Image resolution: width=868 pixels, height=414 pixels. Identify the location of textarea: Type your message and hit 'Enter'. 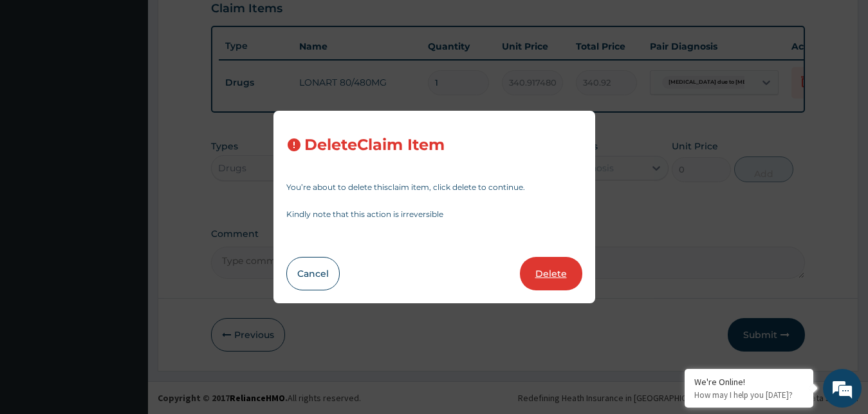
(126, 300).